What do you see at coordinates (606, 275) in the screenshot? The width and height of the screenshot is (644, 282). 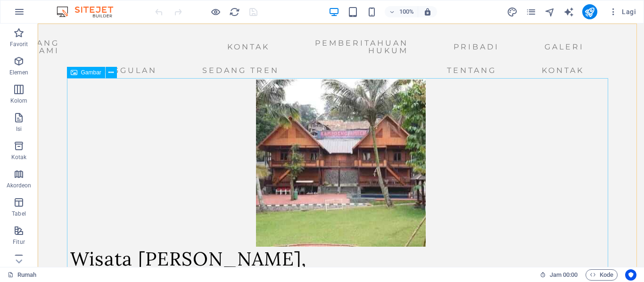 I see `font: Kode` at bounding box center [606, 275].